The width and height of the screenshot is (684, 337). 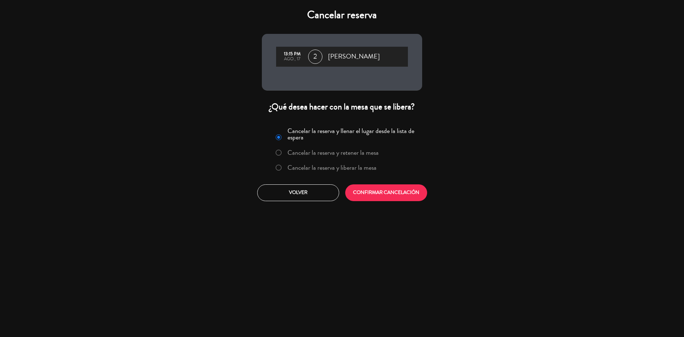 What do you see at coordinates (342, 15) in the screenshot?
I see `h4: Cancelar reserva` at bounding box center [342, 15].